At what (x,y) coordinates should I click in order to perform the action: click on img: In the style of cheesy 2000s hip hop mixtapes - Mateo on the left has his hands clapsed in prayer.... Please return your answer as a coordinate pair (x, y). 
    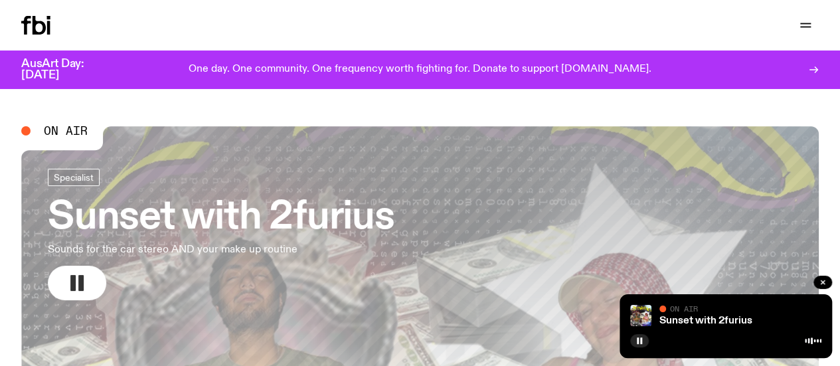
    Looking at the image, I should click on (641, 316).